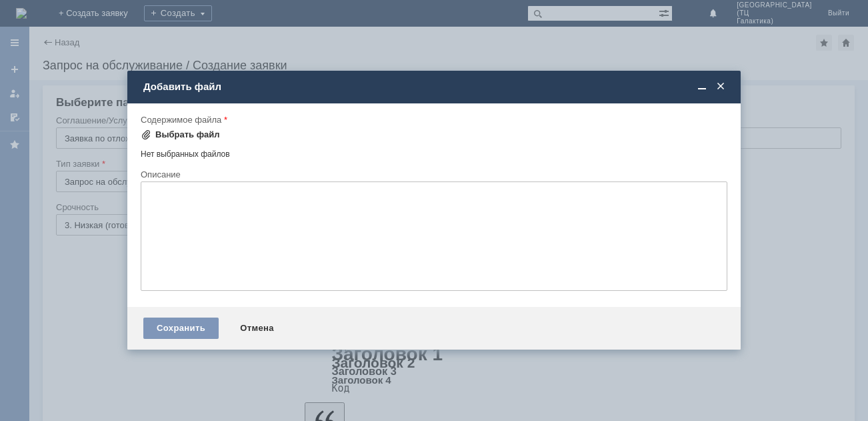  Describe the element at coordinates (435, 87) in the screenshot. I see `div: Добавить файл` at that location.